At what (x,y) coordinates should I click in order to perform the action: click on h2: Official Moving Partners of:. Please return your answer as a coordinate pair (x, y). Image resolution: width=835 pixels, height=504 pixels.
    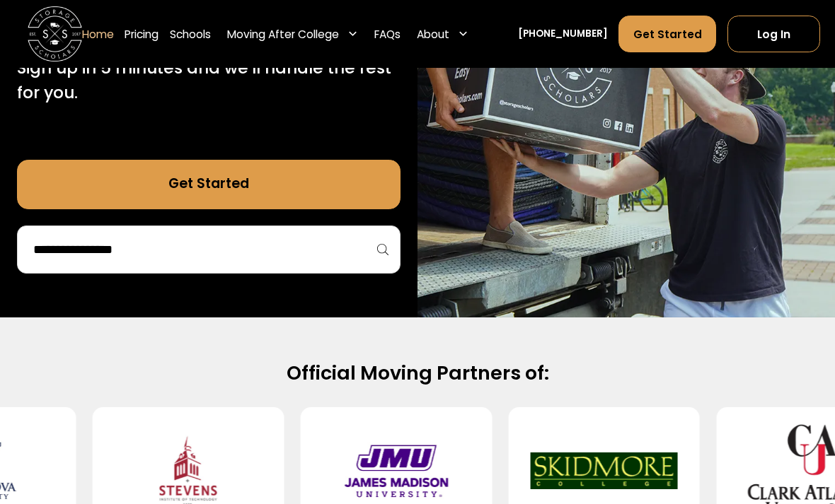
    Looking at the image, I should click on (418, 372).